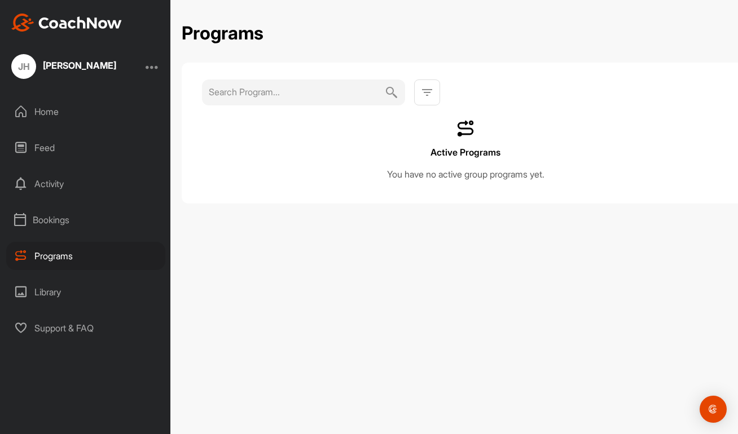  What do you see at coordinates (297, 92) in the screenshot?
I see `input: Search Program...` at bounding box center [297, 92].